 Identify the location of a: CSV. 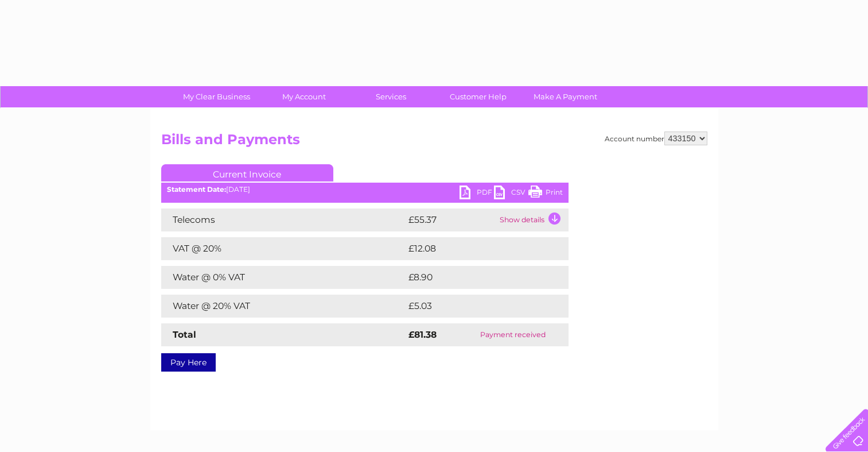
(511, 193).